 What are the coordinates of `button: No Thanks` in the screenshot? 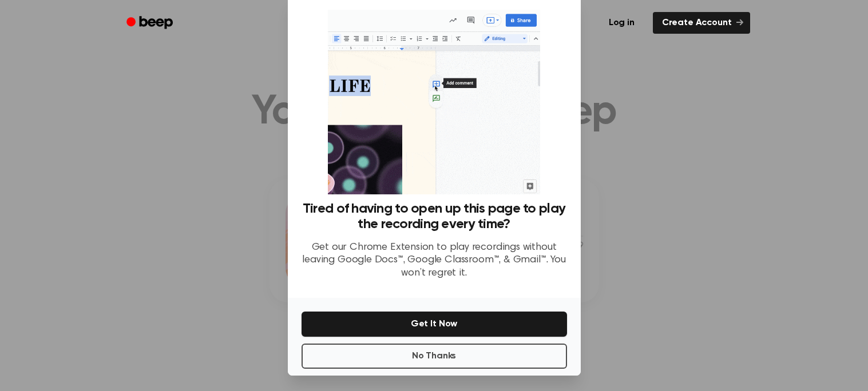 It's located at (434, 356).